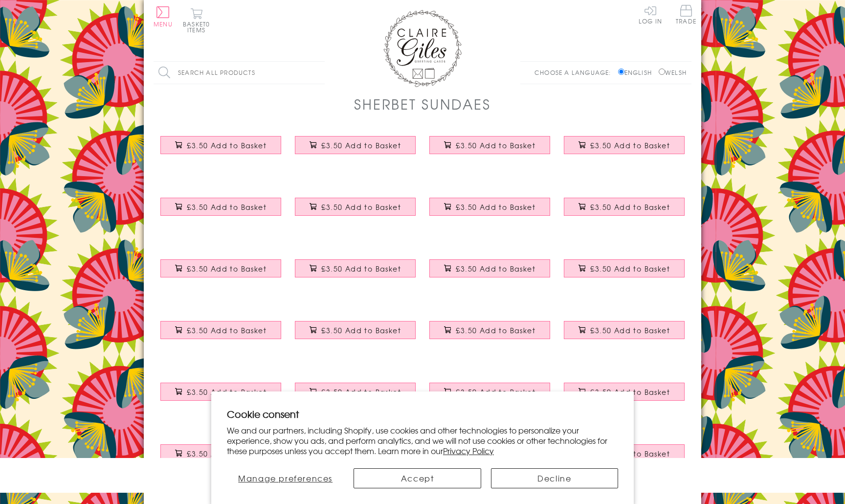 This screenshot has height=504, width=845. What do you see at coordinates (423, 414) in the screenshot?
I see `h2: Cookie consent` at bounding box center [423, 414].